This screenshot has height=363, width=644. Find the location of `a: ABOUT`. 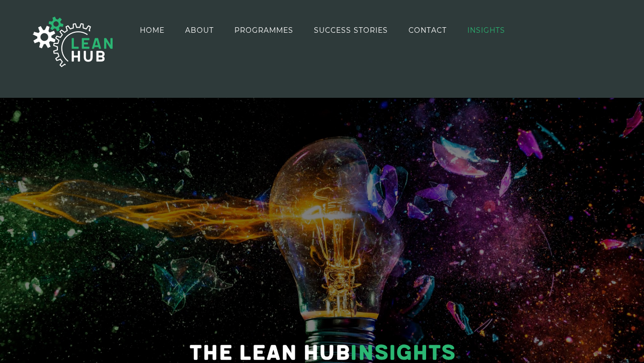

a: ABOUT is located at coordinates (199, 30).